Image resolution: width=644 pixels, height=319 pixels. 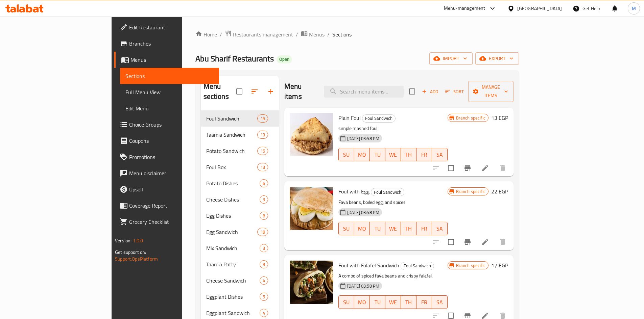 What do you see at coordinates (263, 297) in the screenshot?
I see `span: 5` at bounding box center [263, 297].